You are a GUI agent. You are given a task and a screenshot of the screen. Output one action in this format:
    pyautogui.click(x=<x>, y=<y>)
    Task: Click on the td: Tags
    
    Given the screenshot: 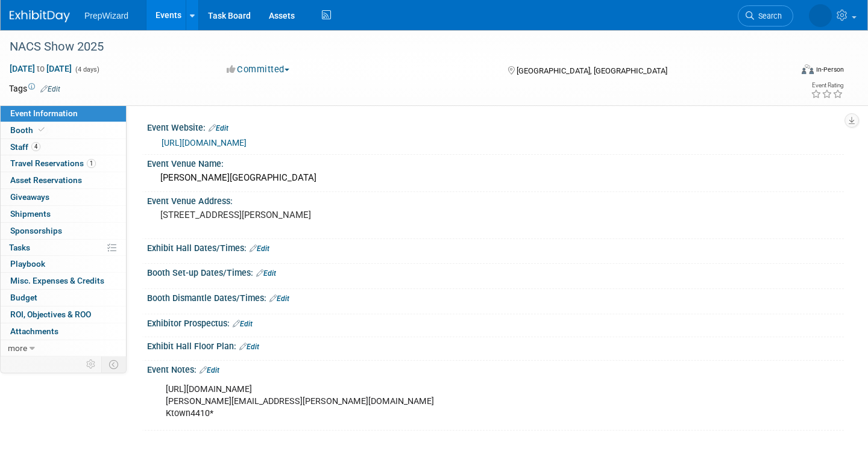 What is the action you would take?
    pyautogui.click(x=34, y=89)
    